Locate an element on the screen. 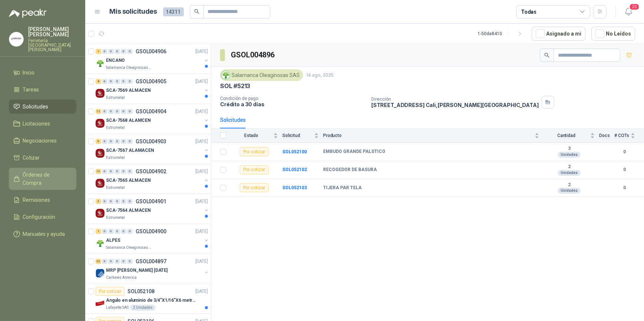 This screenshot has width=644, height=321. a: Negociaciones is located at coordinates (42, 141).